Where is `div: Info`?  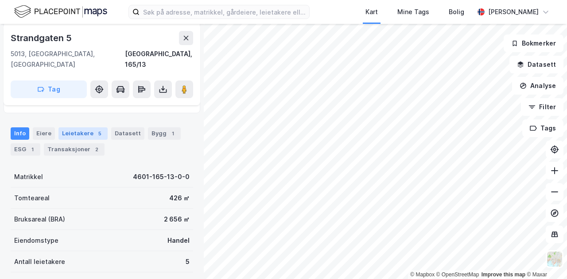
div: Info is located at coordinates (20, 134).